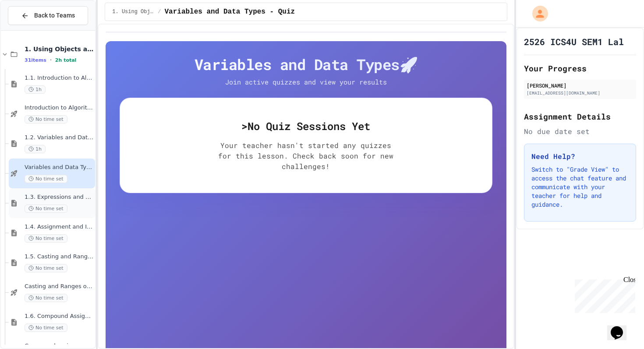  I want to click on h2: Assignment Details, so click(580, 116).